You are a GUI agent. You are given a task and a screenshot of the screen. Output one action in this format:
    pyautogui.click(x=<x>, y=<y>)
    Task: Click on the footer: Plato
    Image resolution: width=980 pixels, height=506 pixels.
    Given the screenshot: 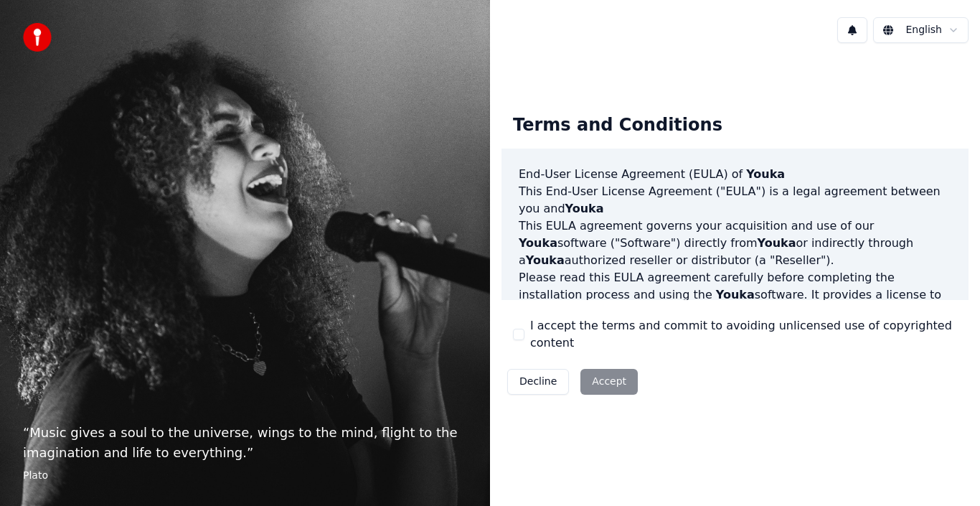 What is the action you would take?
    pyautogui.click(x=245, y=476)
    